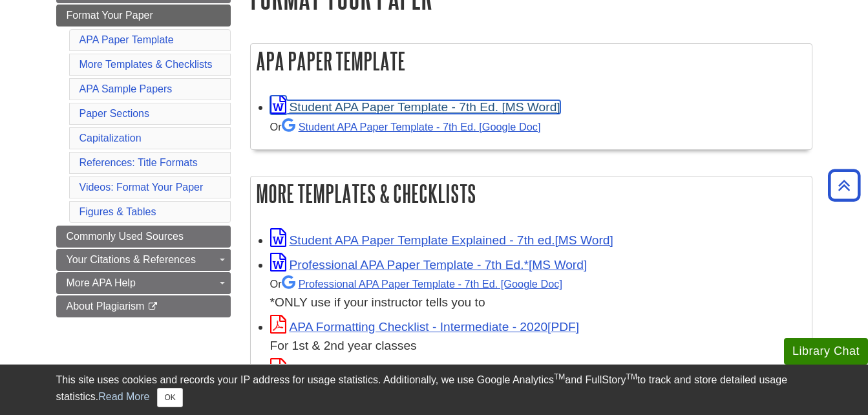 The width and height of the screenshot is (868, 415). What do you see at coordinates (126, 89) in the screenshot?
I see `a: APA Sample Papers` at bounding box center [126, 89].